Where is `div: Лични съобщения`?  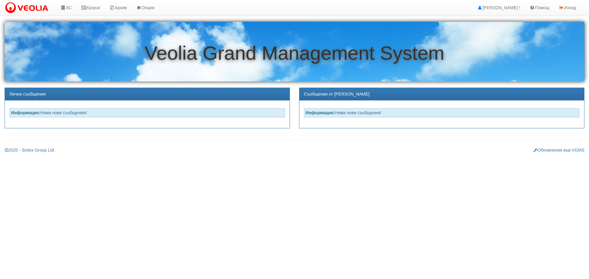
div: Лични съобщения is located at coordinates (147, 94).